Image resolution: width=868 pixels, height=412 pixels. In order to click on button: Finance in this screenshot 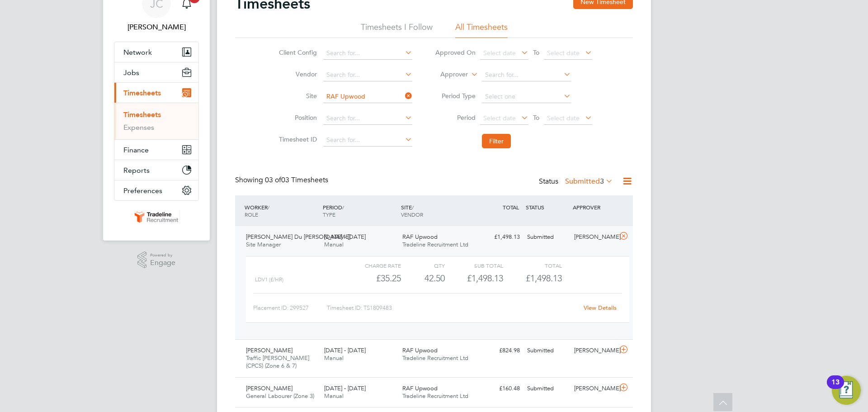, I will do `click(156, 150)`.